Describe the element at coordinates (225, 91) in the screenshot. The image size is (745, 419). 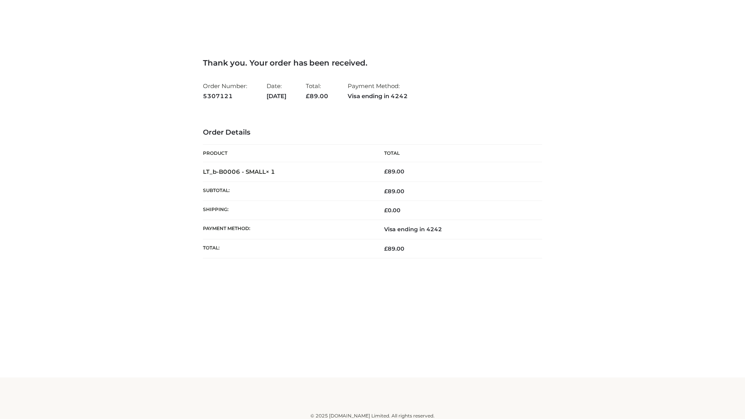
I see `li: Order Number:` at that location.